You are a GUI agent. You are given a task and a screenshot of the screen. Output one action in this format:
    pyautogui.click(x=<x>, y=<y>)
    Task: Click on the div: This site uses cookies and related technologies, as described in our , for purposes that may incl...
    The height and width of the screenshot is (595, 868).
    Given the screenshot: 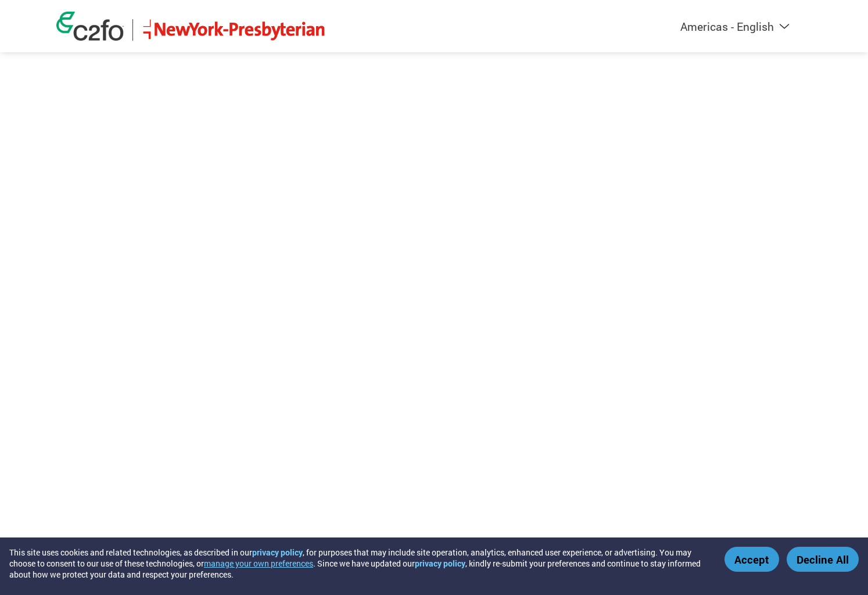 What is the action you would take?
    pyautogui.click(x=359, y=563)
    